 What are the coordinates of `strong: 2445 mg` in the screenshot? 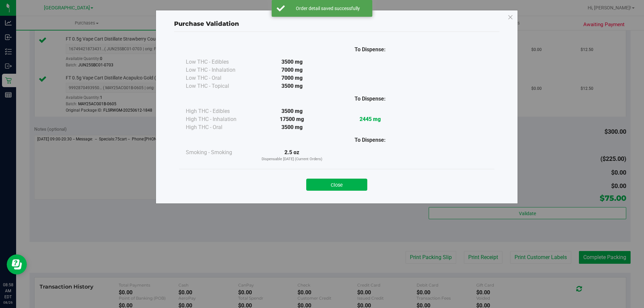 It's located at (370, 119).